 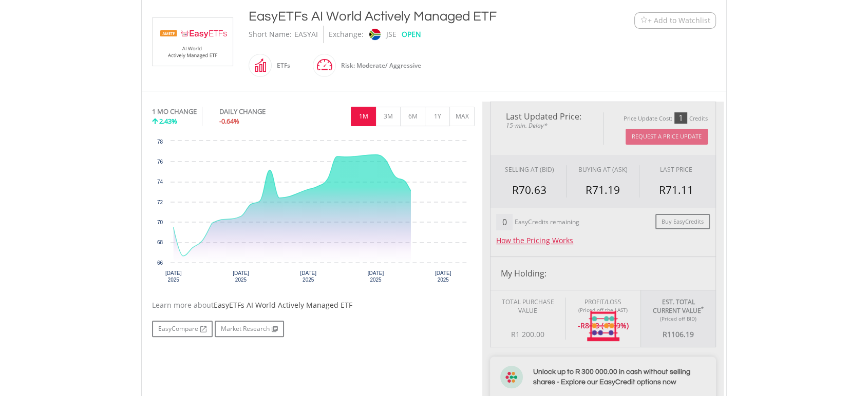 What do you see at coordinates (437, 116) in the screenshot?
I see `button: 1Y` at bounding box center [437, 116].